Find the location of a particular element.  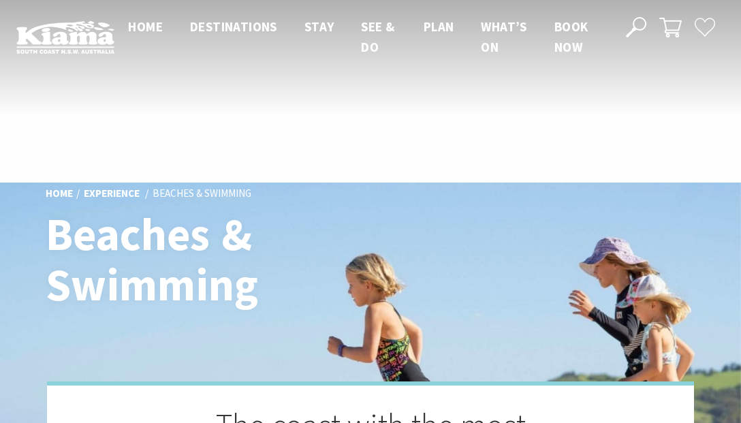

span: What’s On is located at coordinates (504, 37).